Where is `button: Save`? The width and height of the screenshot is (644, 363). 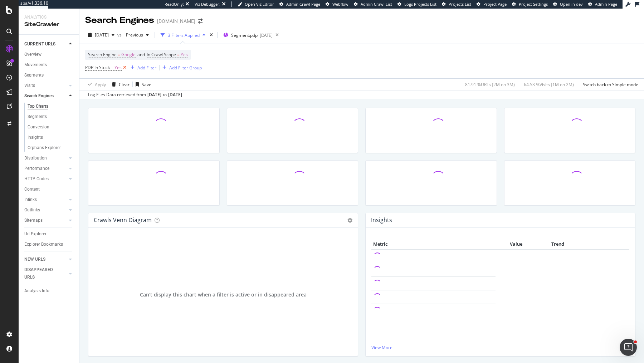
button: Save is located at coordinates (142, 84).